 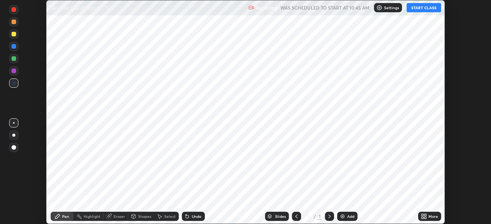 I want to click on p: Recording, so click(x=266, y=8).